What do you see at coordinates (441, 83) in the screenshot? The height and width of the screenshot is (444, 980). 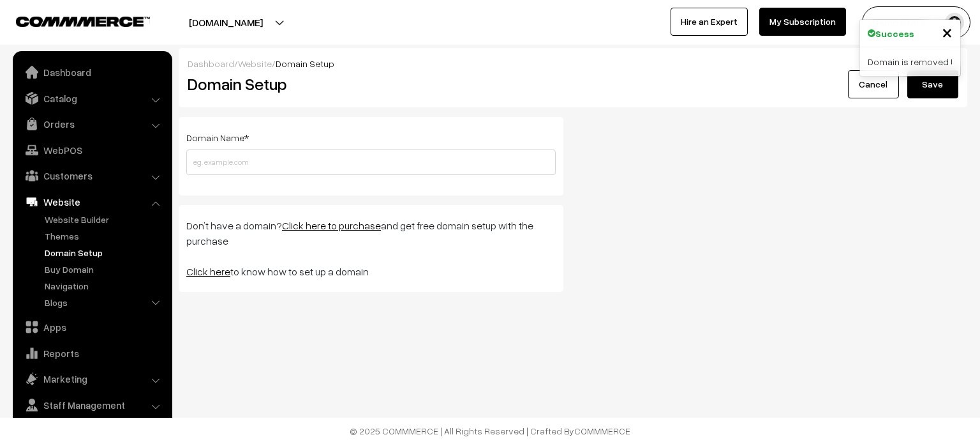 I see `h2: Domain Setup` at bounding box center [441, 83].